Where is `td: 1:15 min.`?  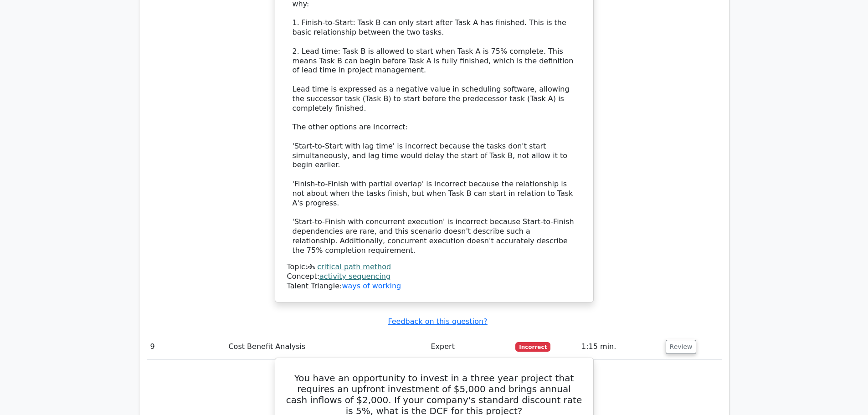
td: 1:15 min. is located at coordinates (620, 347).